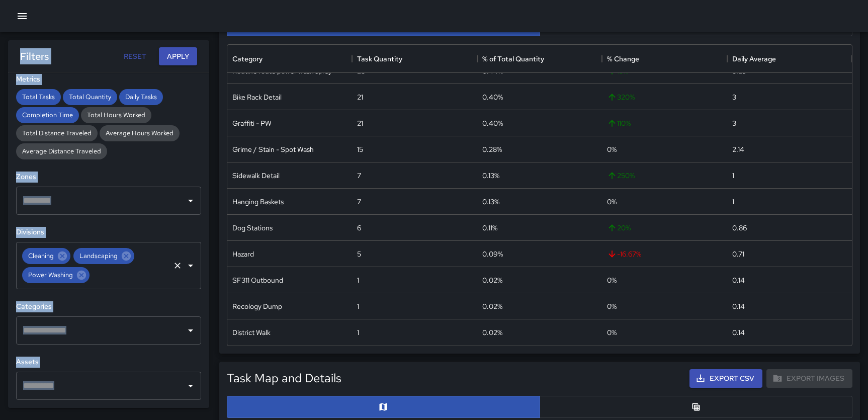 This screenshot has height=420, width=868. I want to click on span: 250 %, so click(620, 176).